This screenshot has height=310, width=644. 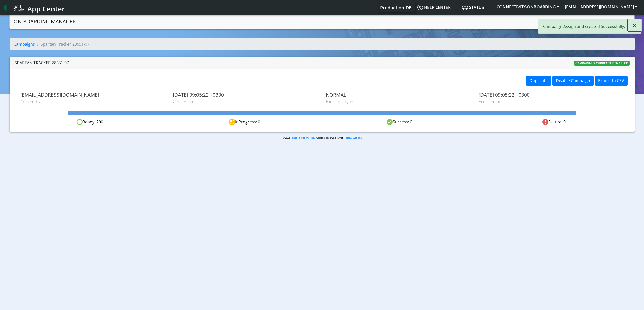 I want to click on a: Status website, so click(x=353, y=138).